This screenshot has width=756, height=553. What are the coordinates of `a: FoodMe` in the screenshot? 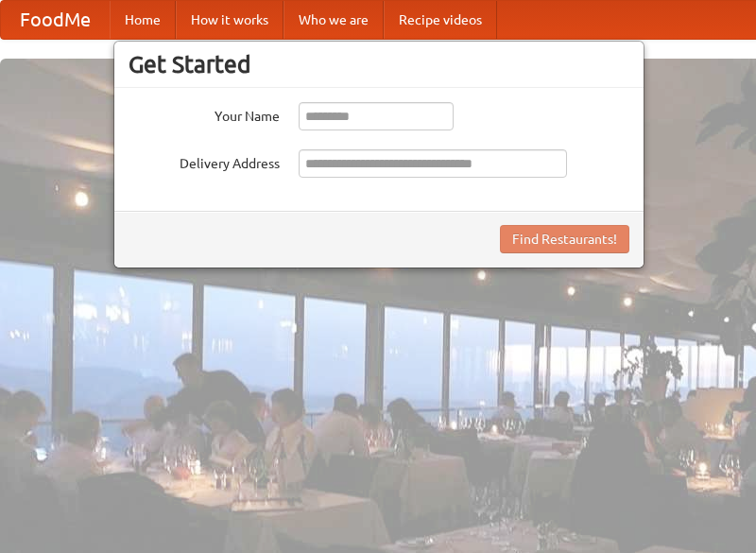 It's located at (54, 19).